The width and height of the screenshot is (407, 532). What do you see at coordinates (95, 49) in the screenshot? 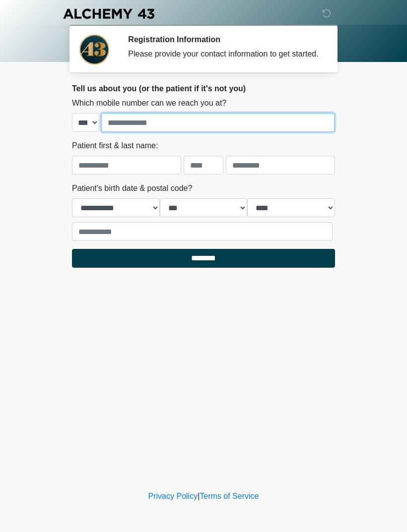
I see `img: Agent Avatar` at bounding box center [95, 49].